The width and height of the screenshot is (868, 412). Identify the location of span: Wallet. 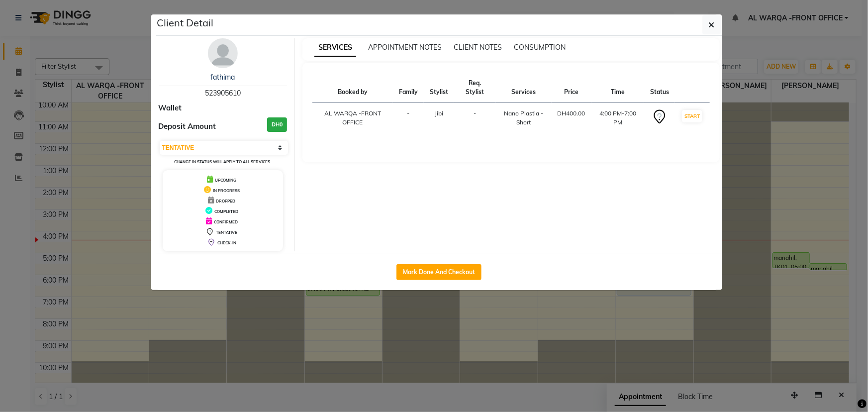
(170, 108).